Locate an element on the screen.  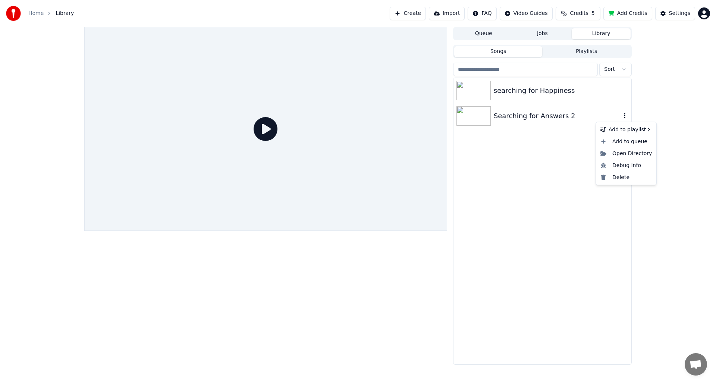
div: Open chat is located at coordinates (696, 364).